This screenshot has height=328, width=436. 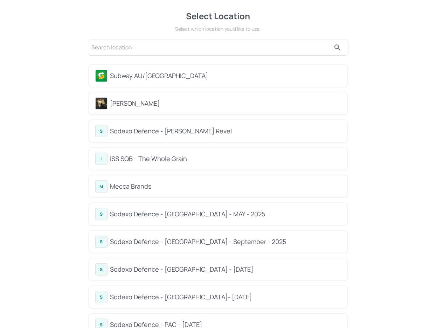 What do you see at coordinates (225, 158) in the screenshot?
I see `div: ISS SQB - The Whole Grain` at bounding box center [225, 158].